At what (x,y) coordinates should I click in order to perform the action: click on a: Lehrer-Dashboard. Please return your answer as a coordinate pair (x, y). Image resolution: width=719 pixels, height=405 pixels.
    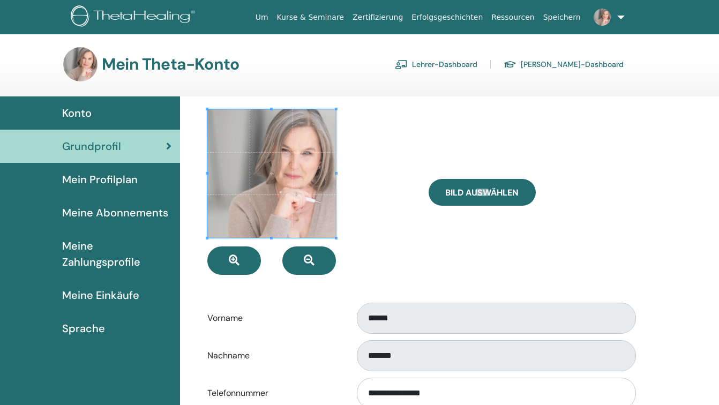
    Looking at the image, I should click on (436, 64).